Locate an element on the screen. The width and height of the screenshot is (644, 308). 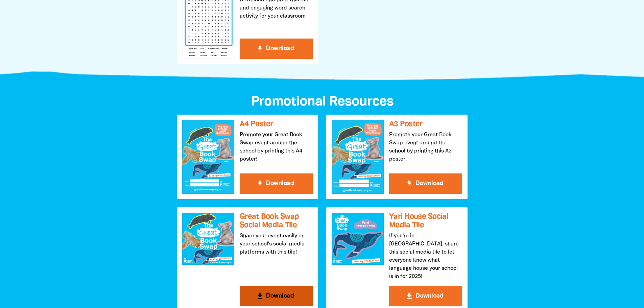
h3: A3 Poster is located at coordinates (425, 124).